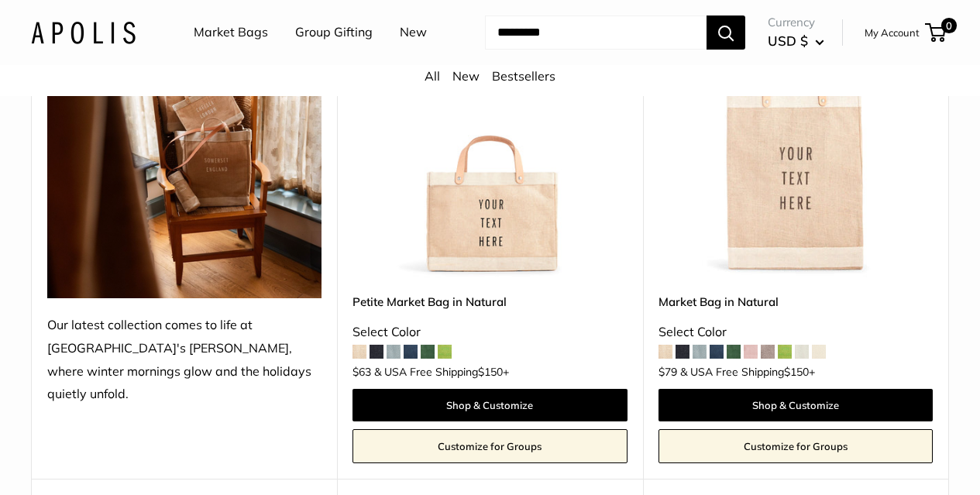 Image resolution: width=980 pixels, height=495 pixels. What do you see at coordinates (795, 140) in the screenshot?
I see `img: Market Bag in Natural` at bounding box center [795, 140].